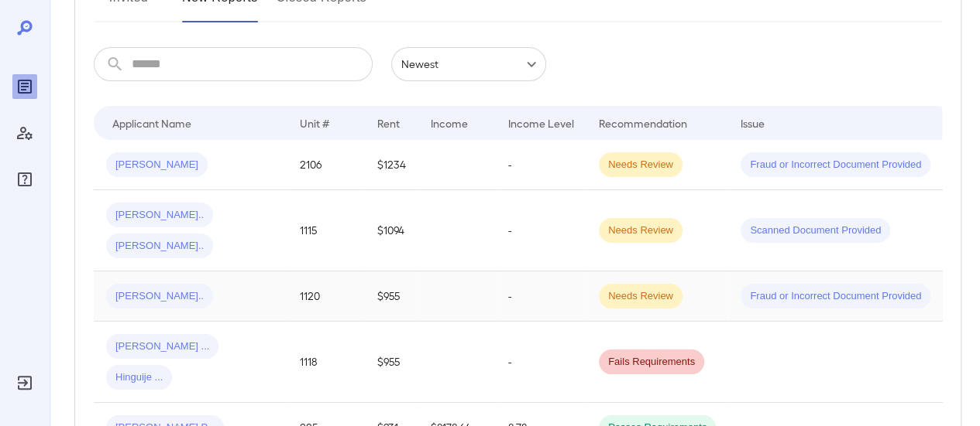 The width and height of the screenshot is (980, 426). I want to click on div: Income Level, so click(541, 123).